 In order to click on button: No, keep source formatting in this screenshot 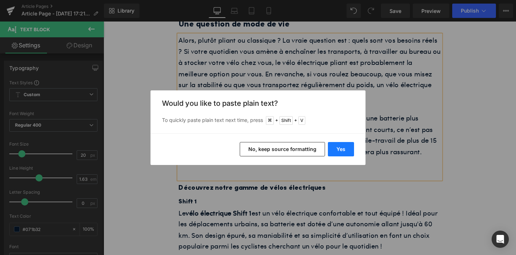, I will do `click(282, 149)`.